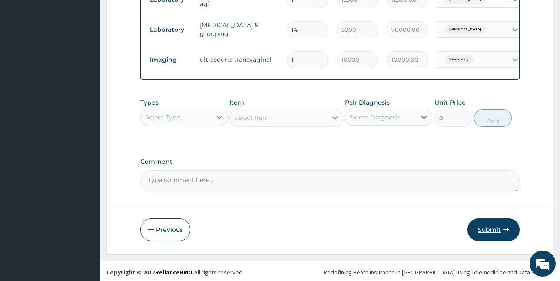 The image size is (560, 281). What do you see at coordinates (150, 272) in the screenshot?
I see `strong: Copyright © 2017 .` at bounding box center [150, 272].